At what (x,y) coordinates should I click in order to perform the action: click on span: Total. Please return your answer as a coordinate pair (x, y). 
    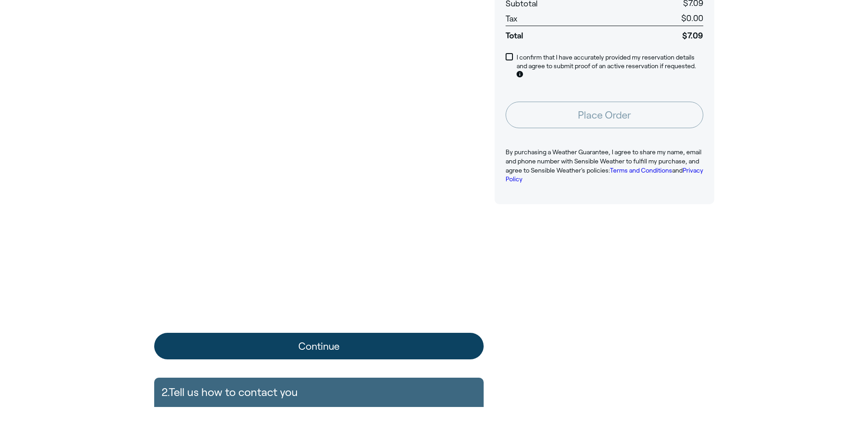
    Looking at the image, I should click on (566, 33).